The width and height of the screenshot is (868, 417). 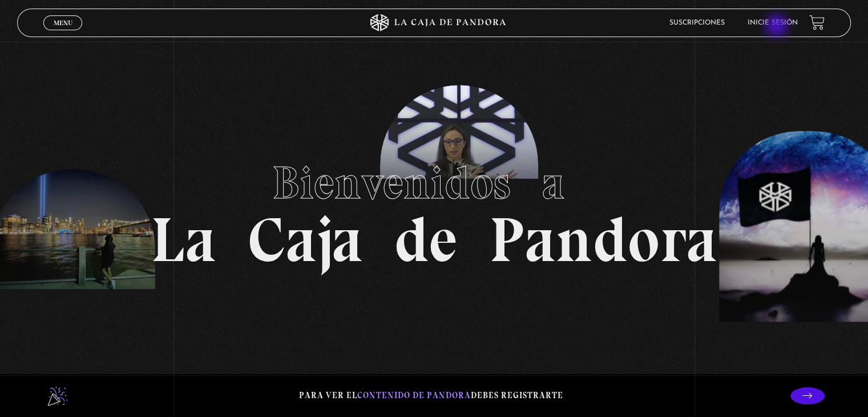 I want to click on span: Cerrar, so click(x=63, y=33).